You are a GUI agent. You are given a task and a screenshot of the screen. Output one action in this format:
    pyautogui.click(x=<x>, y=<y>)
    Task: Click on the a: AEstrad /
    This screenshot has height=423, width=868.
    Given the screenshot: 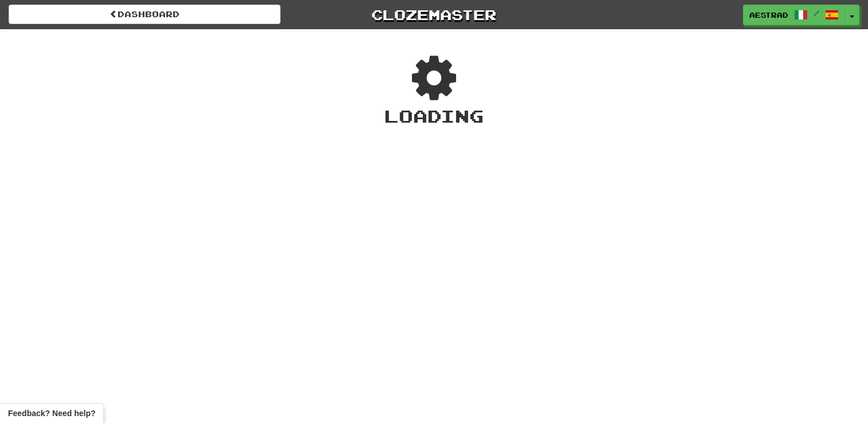 What is the action you would take?
    pyautogui.click(x=794, y=15)
    